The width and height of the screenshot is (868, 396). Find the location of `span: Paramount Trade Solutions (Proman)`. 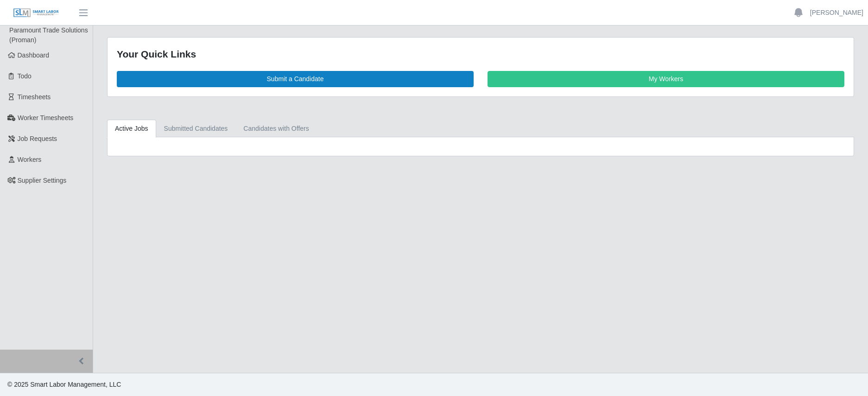

span: Paramount Trade Solutions (Proman) is located at coordinates (48, 35).